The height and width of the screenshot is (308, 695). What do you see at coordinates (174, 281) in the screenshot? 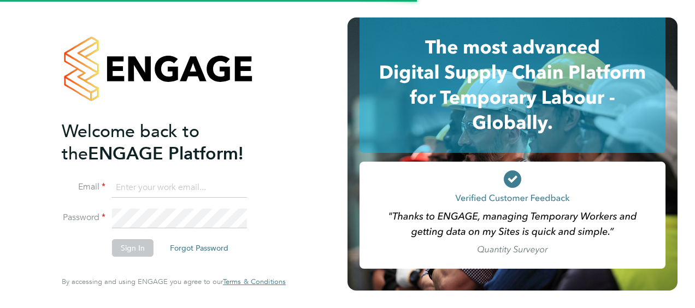
I see `span: By accessing and using ENGAGE you agree to our` at bounding box center [174, 281].